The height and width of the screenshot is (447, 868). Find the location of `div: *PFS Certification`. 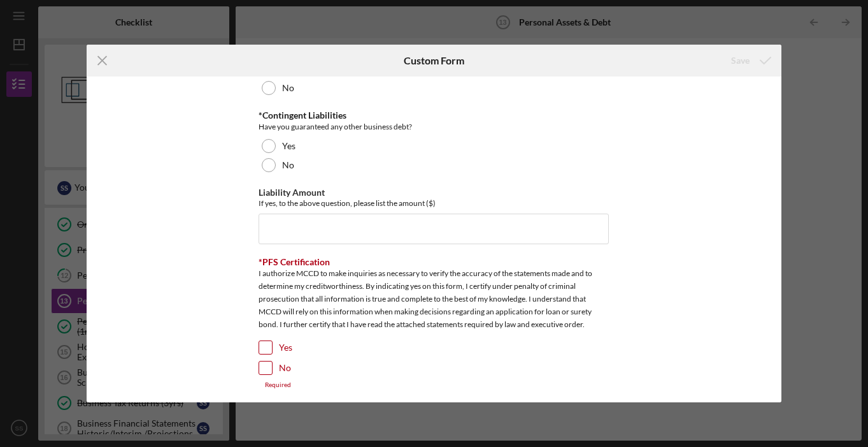

div: *PFS Certification is located at coordinates (434, 262).